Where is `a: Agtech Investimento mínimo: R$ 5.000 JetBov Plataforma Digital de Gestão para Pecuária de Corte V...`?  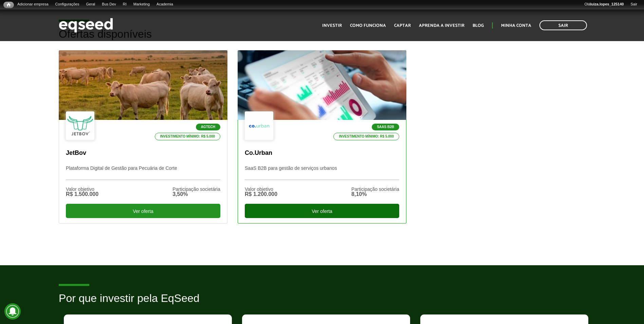
a: Agtech Investimento mínimo: R$ 5.000 JetBov Plataforma Digital de Gestão para Pecuária de Corte V... is located at coordinates (143, 137).